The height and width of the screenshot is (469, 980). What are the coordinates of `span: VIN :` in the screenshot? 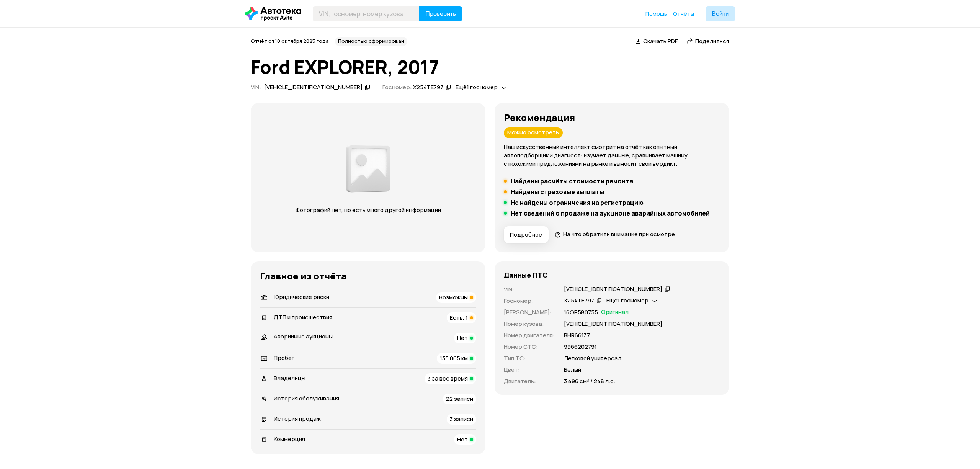 It's located at (256, 87).